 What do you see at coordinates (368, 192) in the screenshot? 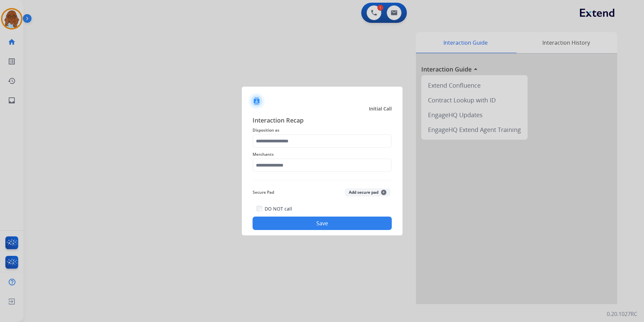
I see `button: Add secure pad+` at bounding box center [368, 192].